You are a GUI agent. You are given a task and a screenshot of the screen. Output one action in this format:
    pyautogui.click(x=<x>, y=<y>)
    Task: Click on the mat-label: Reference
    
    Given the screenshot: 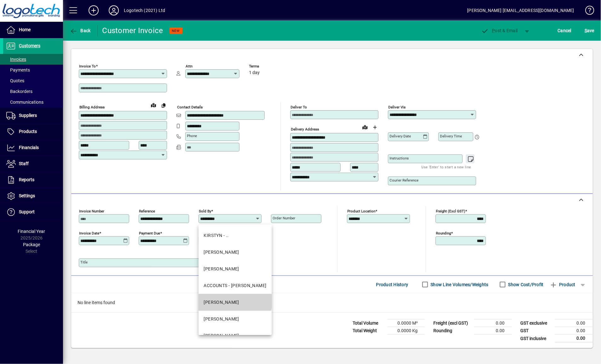 What is the action you would take?
    pyautogui.click(x=147, y=211)
    